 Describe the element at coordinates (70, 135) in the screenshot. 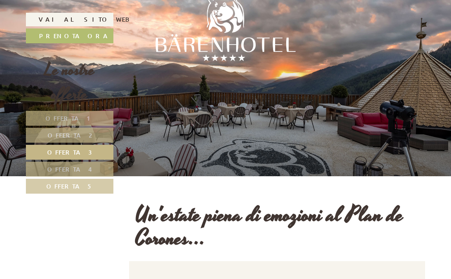

I see `span: Offerta 2` at that location.